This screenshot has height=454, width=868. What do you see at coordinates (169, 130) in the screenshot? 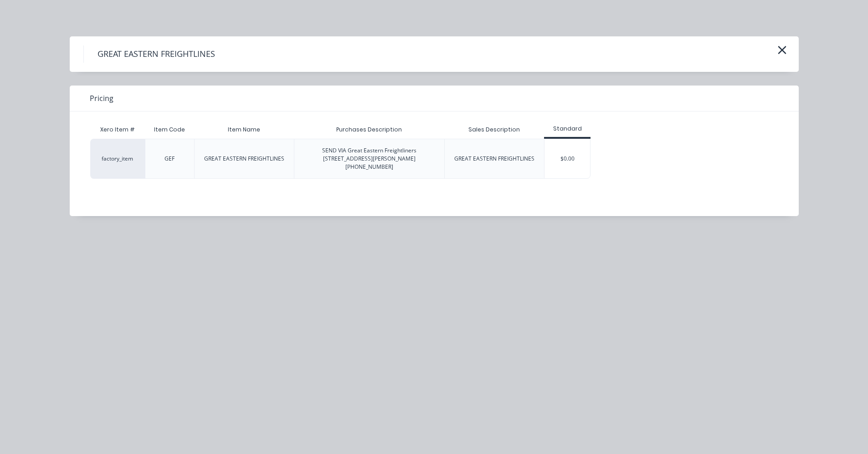
I see `div: Item Code` at bounding box center [169, 130].